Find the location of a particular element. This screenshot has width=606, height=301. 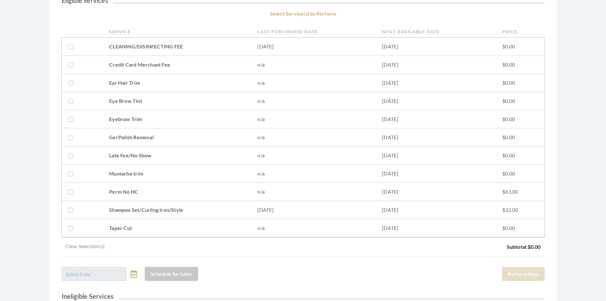

a: Clear Selection(s) is located at coordinates (85, 247).